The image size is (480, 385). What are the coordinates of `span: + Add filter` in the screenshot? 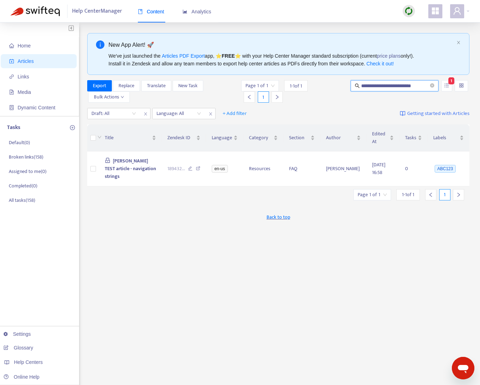 It's located at (234, 114).